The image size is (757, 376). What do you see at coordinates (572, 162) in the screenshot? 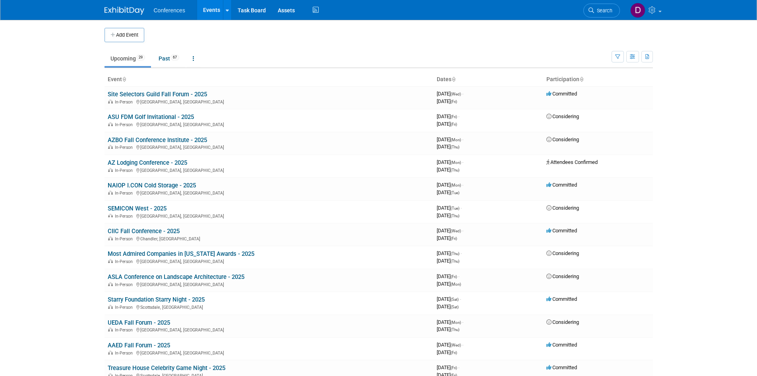
I see `span: Attendees Confirmed` at bounding box center [572, 162].